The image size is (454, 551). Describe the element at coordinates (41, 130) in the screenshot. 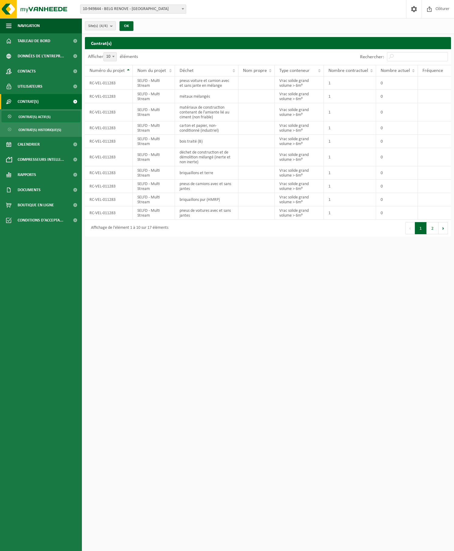

I see `a: Contrat(s) historique(s)` at that location.